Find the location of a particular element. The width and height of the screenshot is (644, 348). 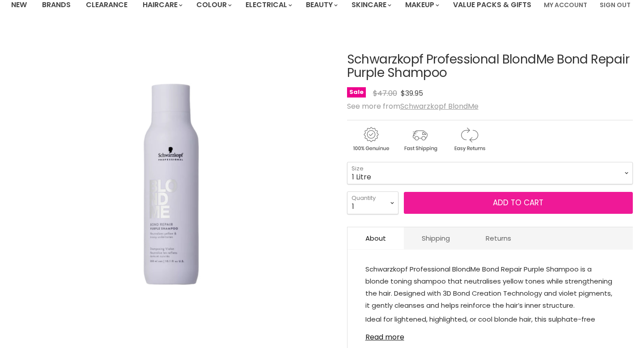

span: $39.95 is located at coordinates (412, 93).